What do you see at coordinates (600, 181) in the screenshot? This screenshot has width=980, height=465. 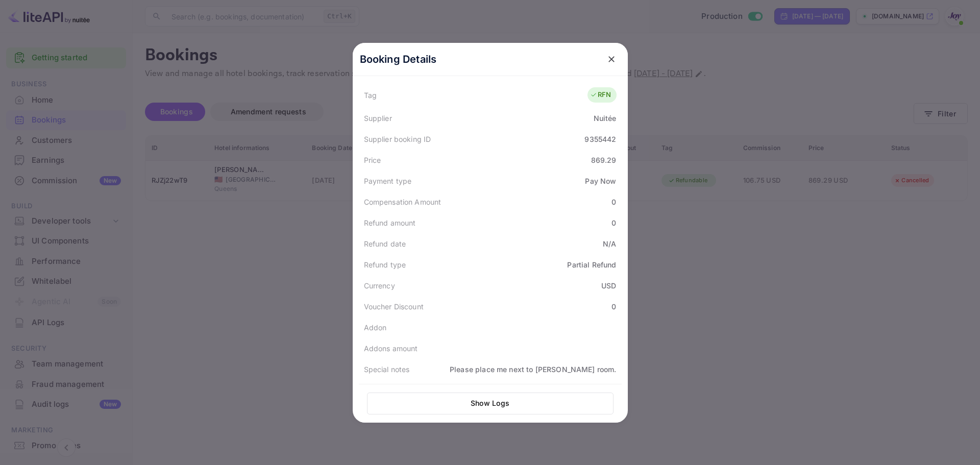 I see `div: Pay Now` at bounding box center [600, 181].